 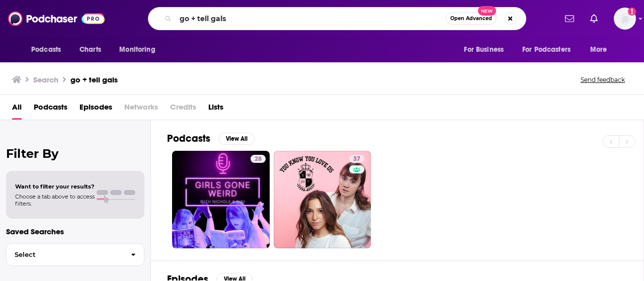 What do you see at coordinates (211, 138) in the screenshot?
I see `a: PodcastsView All` at bounding box center [211, 138].